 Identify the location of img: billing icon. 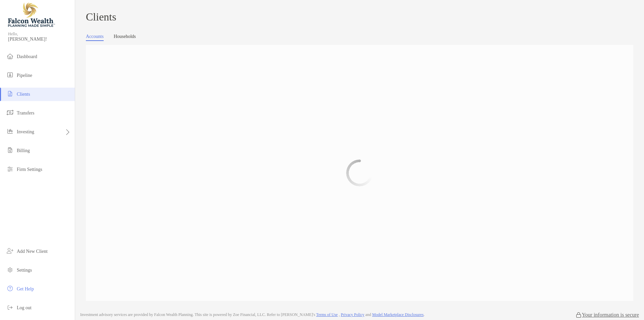
(10, 150).